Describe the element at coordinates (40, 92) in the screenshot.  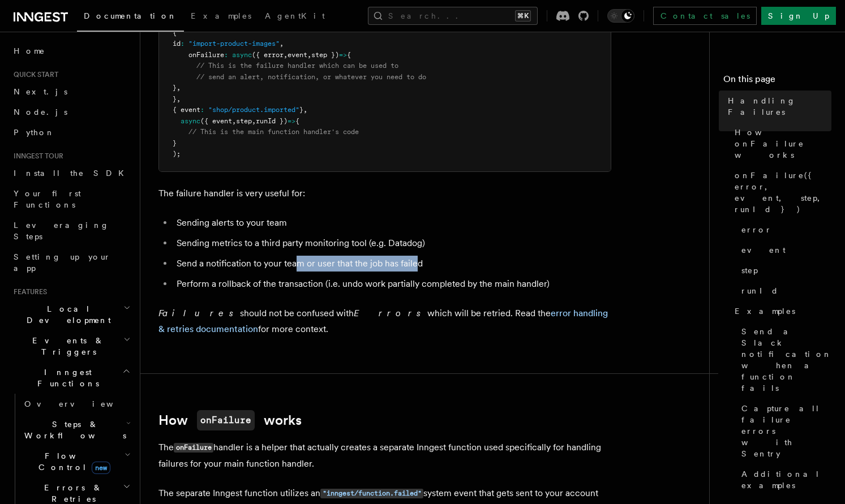
I see `span: Next.js` at that location.